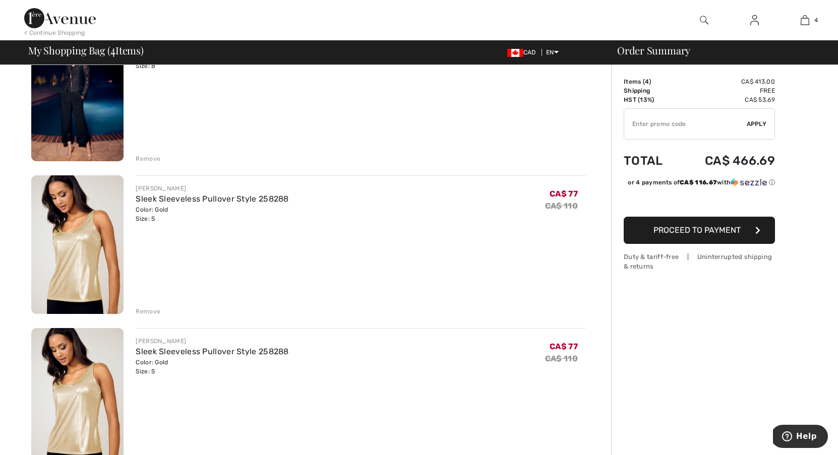 Image resolution: width=838 pixels, height=455 pixels. What do you see at coordinates (726, 91) in the screenshot?
I see `td: Free` at bounding box center [726, 91].